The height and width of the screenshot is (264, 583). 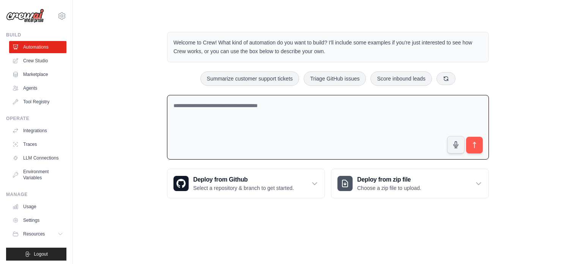 I want to click on p: Choose a zip file to upload., so click(x=389, y=188).